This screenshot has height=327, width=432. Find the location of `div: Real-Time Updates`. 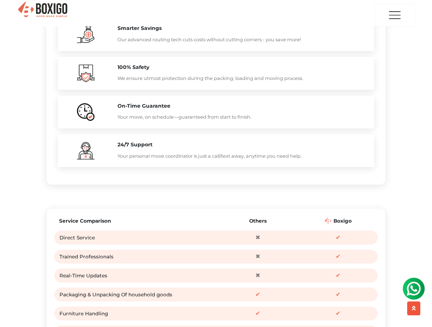

div: Real-Time Updates is located at coordinates (138, 276).